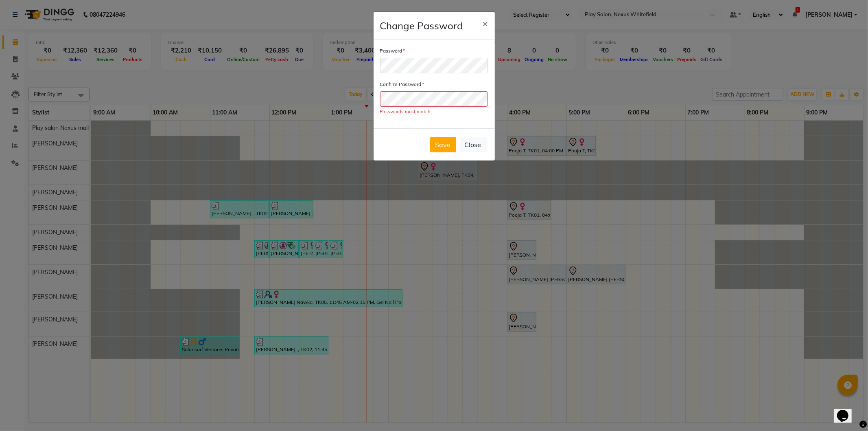 The image size is (868, 431). I want to click on button: Save, so click(443, 144).